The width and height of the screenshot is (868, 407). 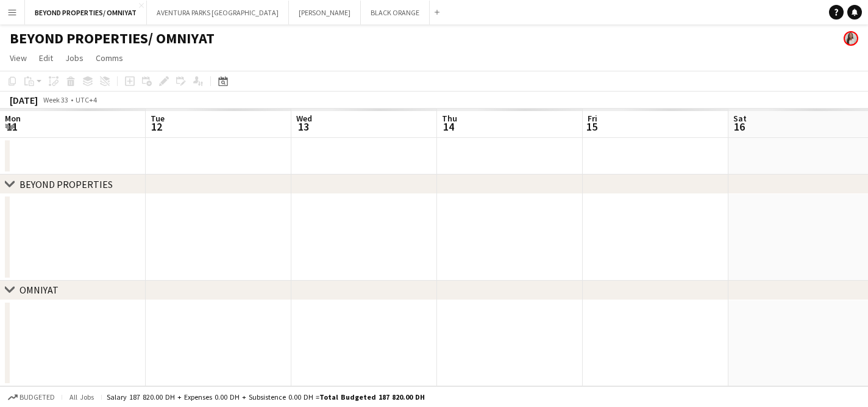 I want to click on div: UTC+4, so click(x=86, y=99).